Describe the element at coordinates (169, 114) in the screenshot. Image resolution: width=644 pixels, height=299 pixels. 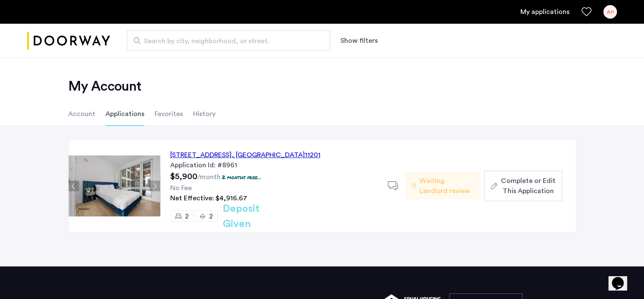
I see `li: Favorites` at that location.